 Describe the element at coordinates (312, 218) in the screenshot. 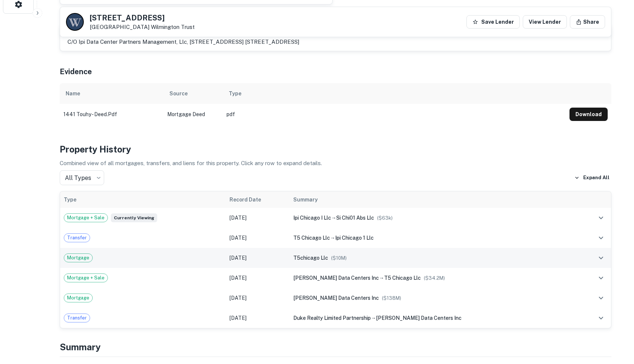

I see `span: ipi chicago i llc` at that location.